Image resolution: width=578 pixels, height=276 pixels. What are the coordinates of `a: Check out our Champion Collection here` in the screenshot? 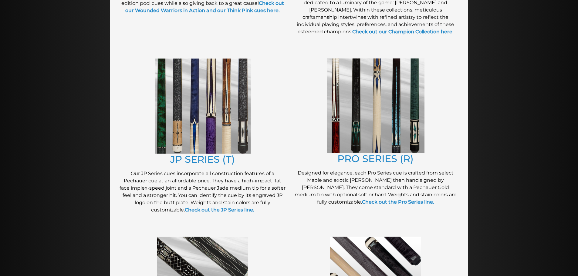 It's located at (402, 32).